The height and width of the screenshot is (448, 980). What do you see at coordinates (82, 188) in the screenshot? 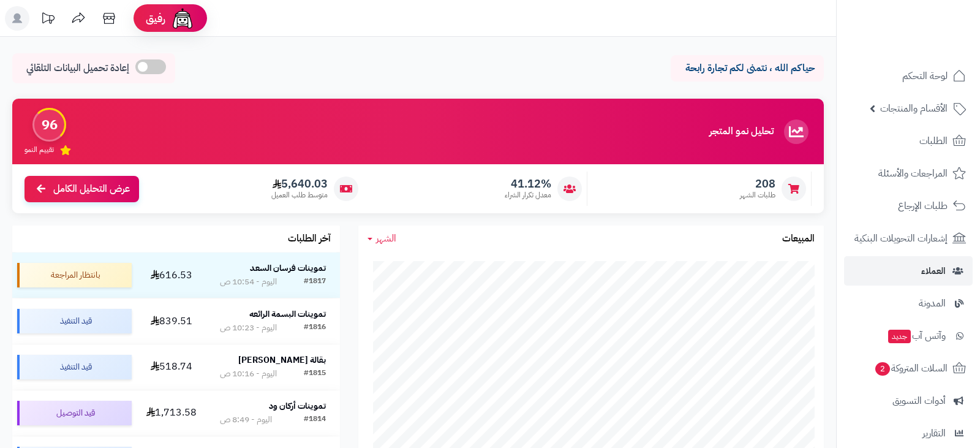
I see `a: عرض التحليل الكامل` at bounding box center [82, 188].